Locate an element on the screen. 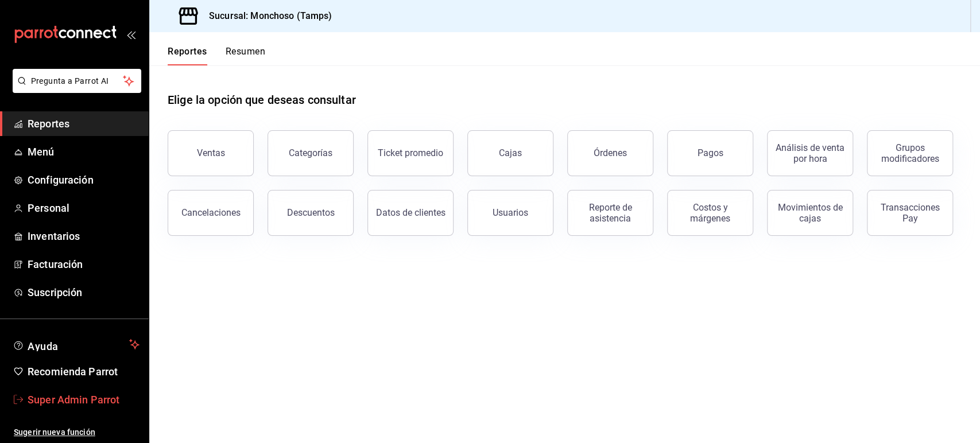 This screenshot has height=443, width=980. button: Órdenes is located at coordinates (610, 153).